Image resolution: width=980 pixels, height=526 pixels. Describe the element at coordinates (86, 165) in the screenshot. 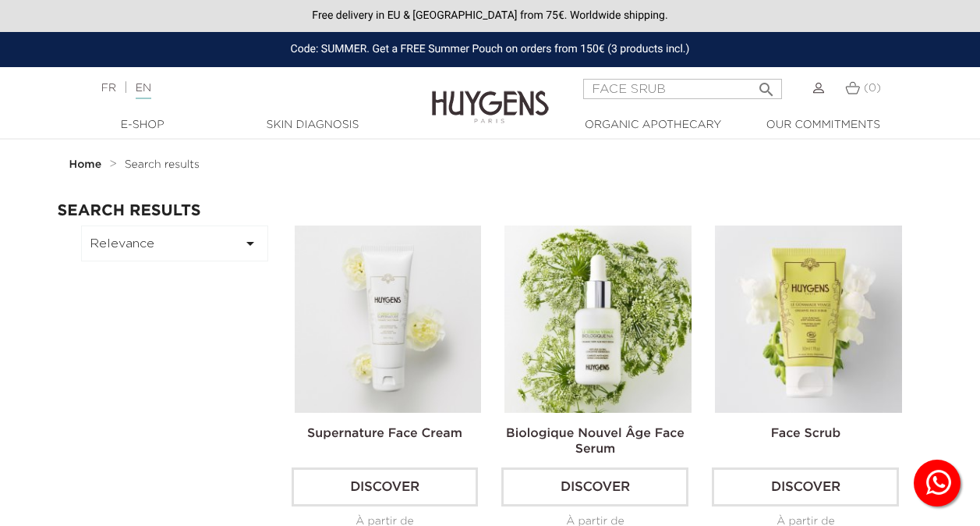

I see `strong: Home` at that location.